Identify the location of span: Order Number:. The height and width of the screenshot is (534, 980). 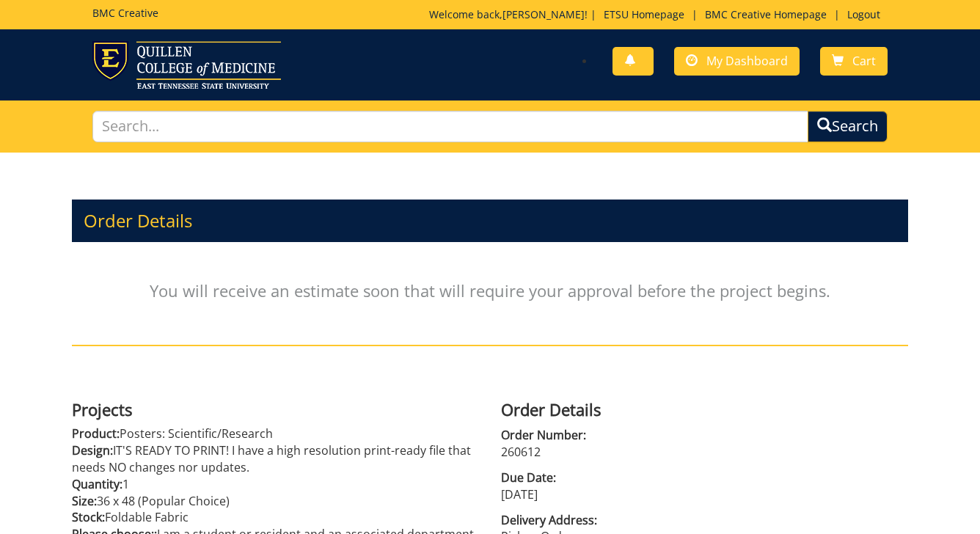
(704, 435).